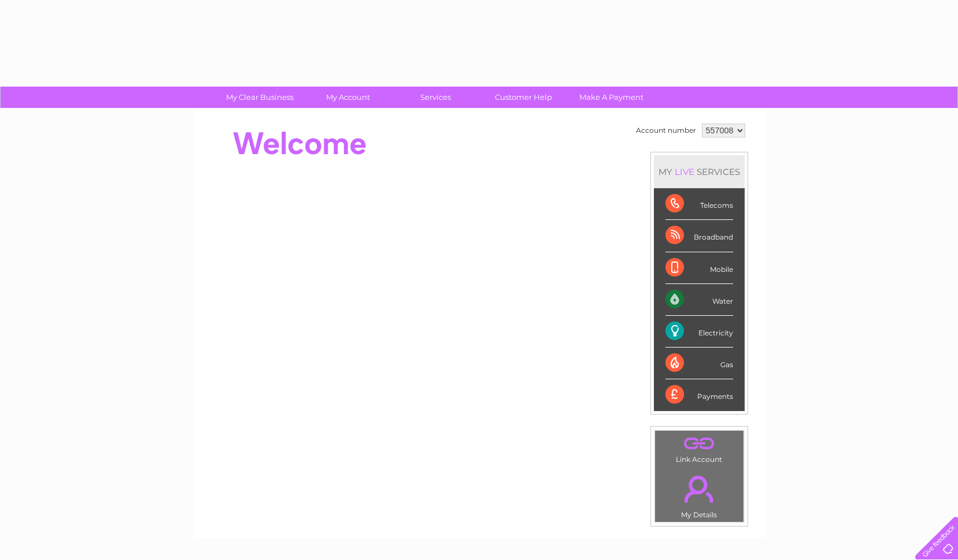  Describe the element at coordinates (699, 363) in the screenshot. I see `div: Gas` at that location.